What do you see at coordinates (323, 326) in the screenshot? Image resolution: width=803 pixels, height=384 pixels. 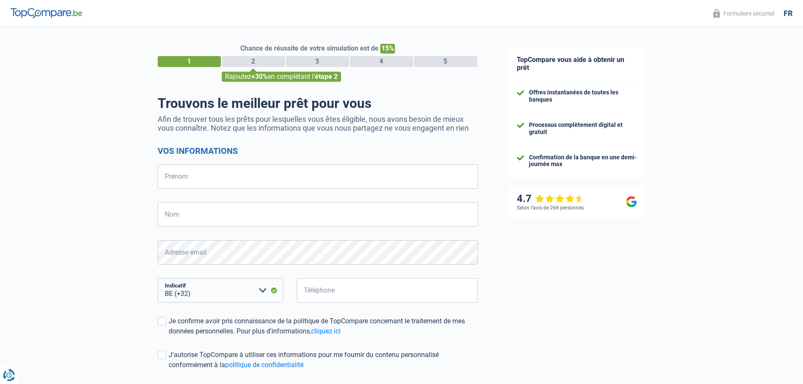 I see `div: Je confirme avoir pris connaissance de la politique de TopCompare concernant le traitement de mes...` at bounding box center [323, 326].